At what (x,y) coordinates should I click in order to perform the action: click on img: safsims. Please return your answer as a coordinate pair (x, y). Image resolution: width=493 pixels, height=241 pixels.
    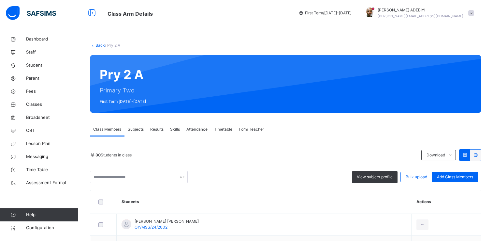
    Looking at the image, I should click on (31, 13).